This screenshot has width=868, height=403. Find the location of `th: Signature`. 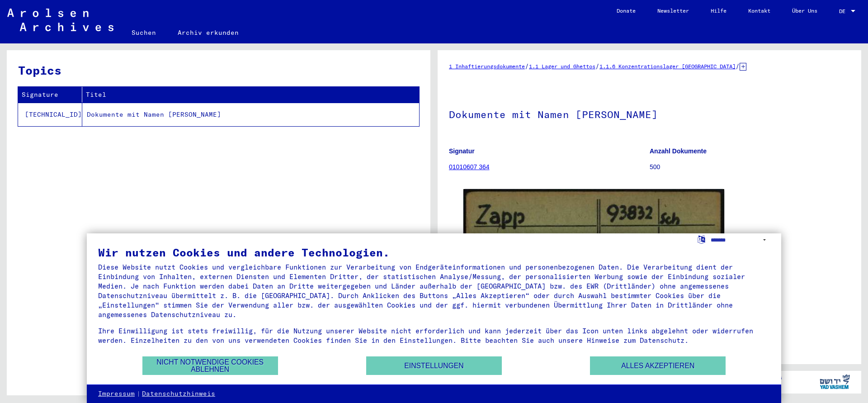

th: Signature is located at coordinates (50, 94).